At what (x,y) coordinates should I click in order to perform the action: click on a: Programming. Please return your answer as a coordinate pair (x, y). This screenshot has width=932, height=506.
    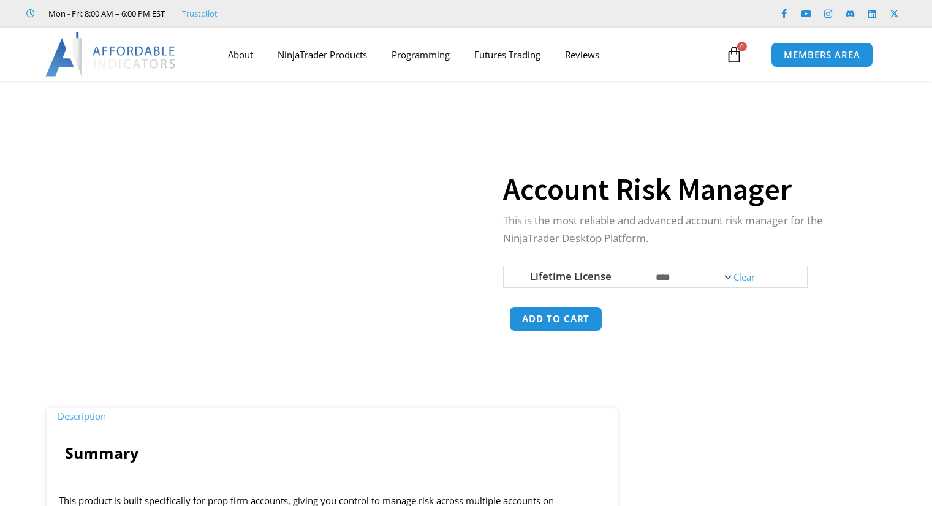
    Looking at the image, I should click on (420, 55).